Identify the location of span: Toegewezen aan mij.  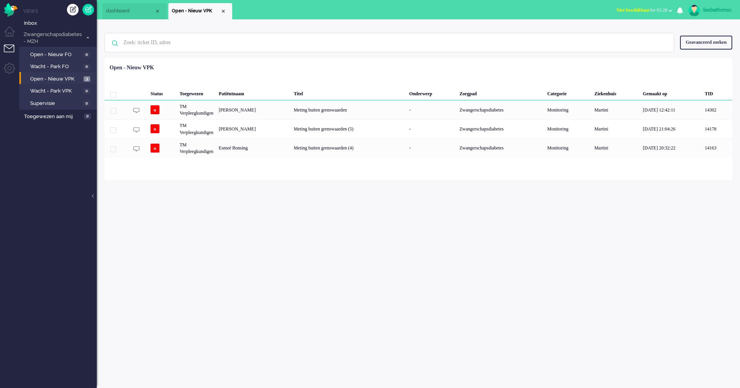
(53, 117).